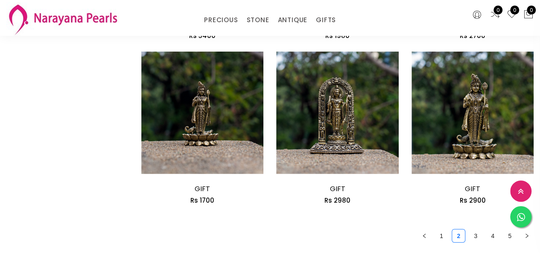 The image size is (540, 253). I want to click on a: 4, so click(493, 236).